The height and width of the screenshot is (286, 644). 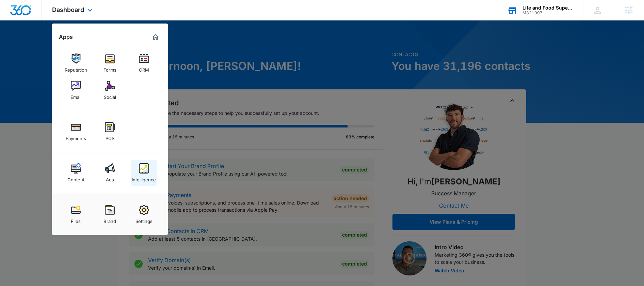 What do you see at coordinates (110, 173) in the screenshot?
I see `a: Ads` at bounding box center [110, 173].